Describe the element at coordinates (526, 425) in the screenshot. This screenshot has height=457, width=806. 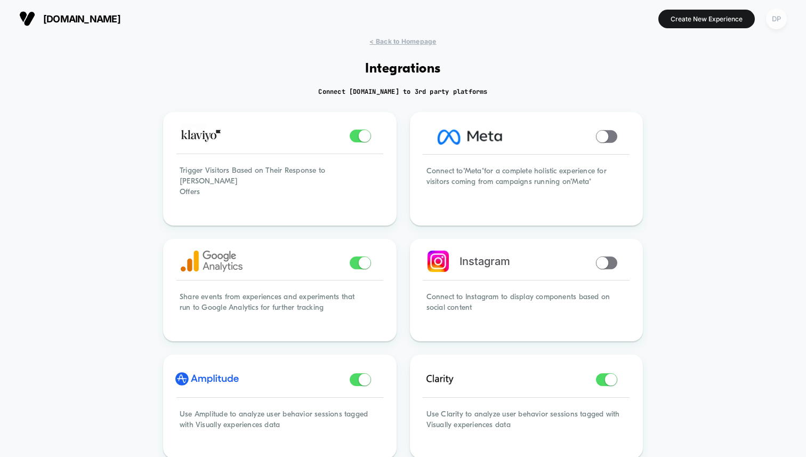
I see `div: Use Clarity to analyze user behavior sessions tagged with Visually experiences data` at that location.